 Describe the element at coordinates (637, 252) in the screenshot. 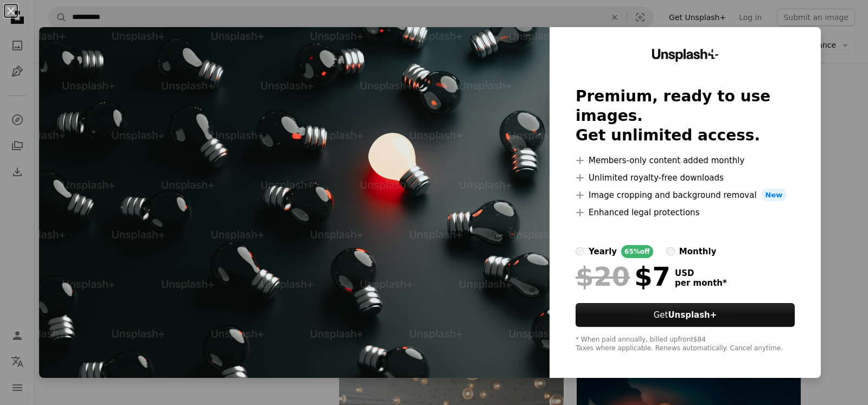

I see `div: 65% off` at that location.